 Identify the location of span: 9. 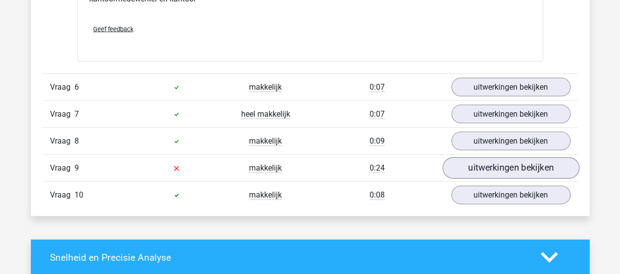
(76, 168).